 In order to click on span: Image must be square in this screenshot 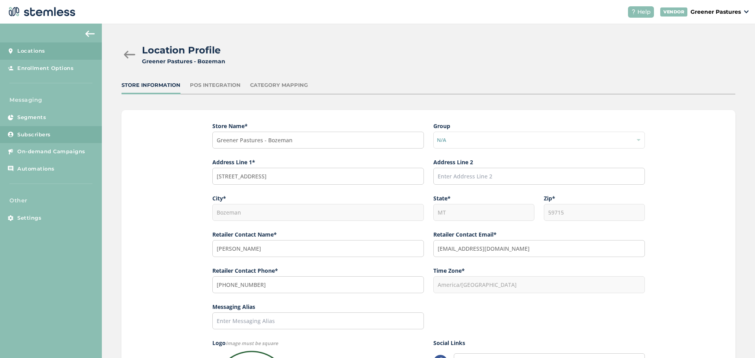, I will do `click(252, 343)`.